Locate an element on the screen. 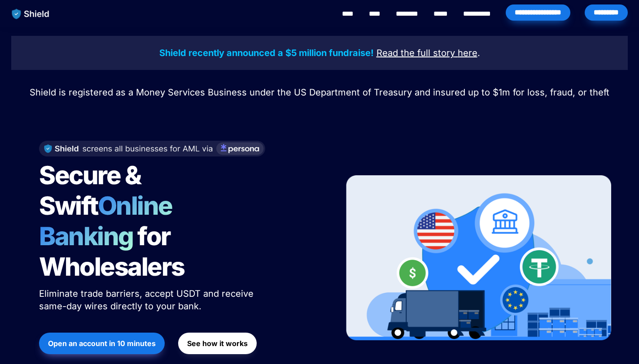 Image resolution: width=639 pixels, height=364 pixels. u: here is located at coordinates (467, 53).